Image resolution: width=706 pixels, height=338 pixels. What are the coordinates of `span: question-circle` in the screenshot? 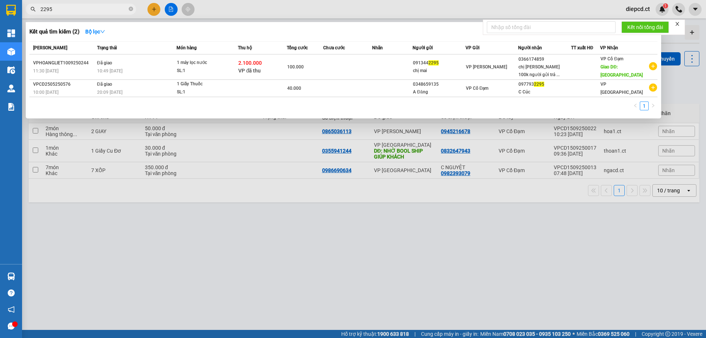 It's located at (11, 293).